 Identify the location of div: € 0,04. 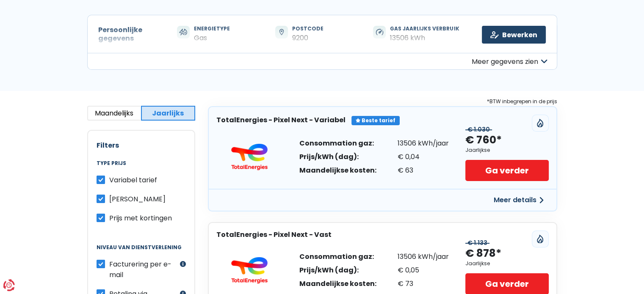
(423, 157).